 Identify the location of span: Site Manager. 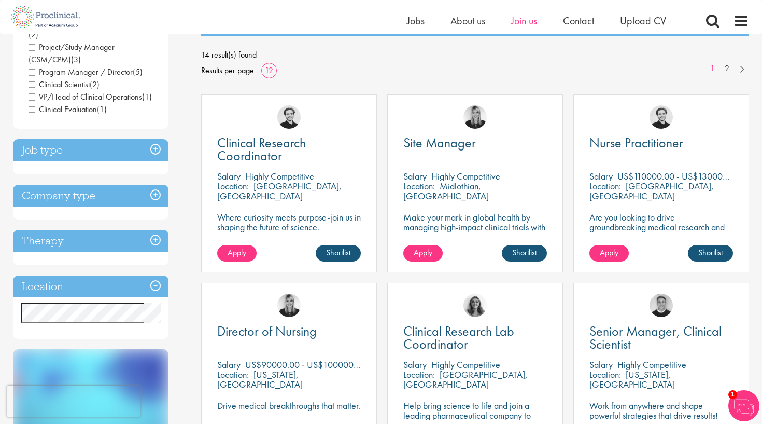
(440, 143).